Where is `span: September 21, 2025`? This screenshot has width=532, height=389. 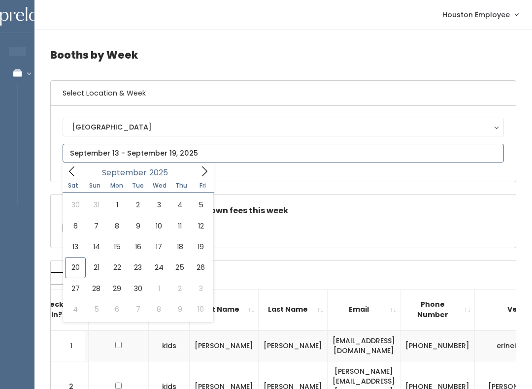 span: September 21, 2025 is located at coordinates (96, 268).